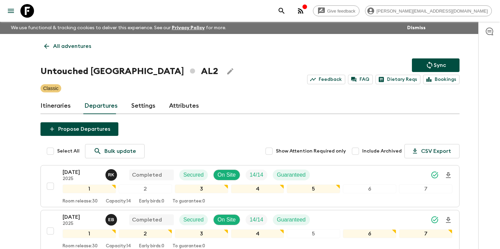 The image size is (500, 249). What do you see at coordinates (68, 151) in the screenshot?
I see `span: Select All` at bounding box center [68, 151].